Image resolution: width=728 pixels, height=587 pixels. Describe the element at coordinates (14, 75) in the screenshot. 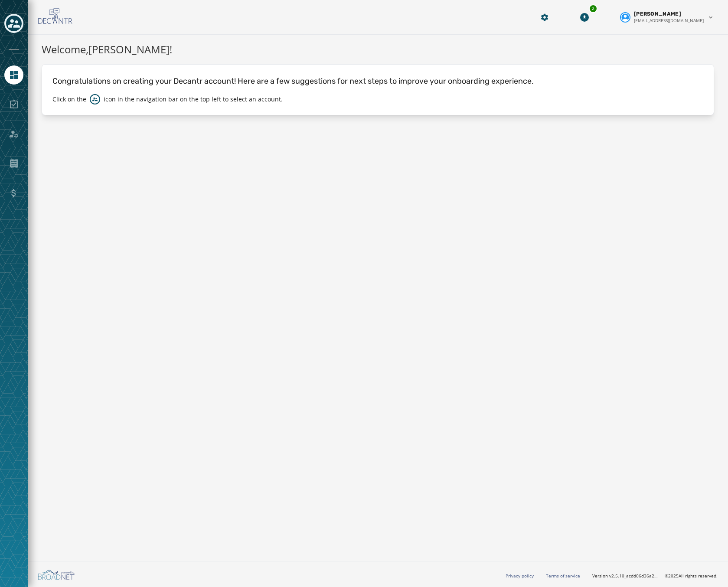

I see `a: Navigate to Home` at that location.